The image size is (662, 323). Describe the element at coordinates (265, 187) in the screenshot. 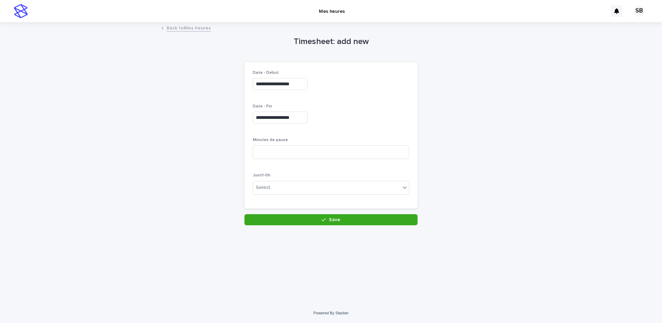

I see `div: Select...` at that location.